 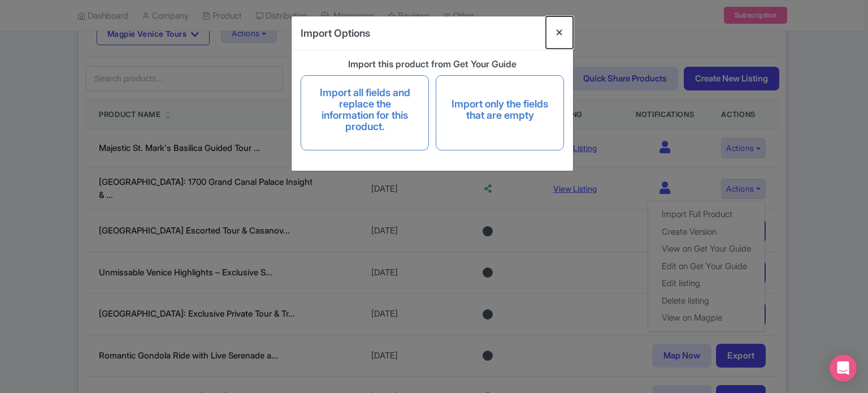 I want to click on a: Import all fields and replace the information for this product., so click(x=365, y=113).